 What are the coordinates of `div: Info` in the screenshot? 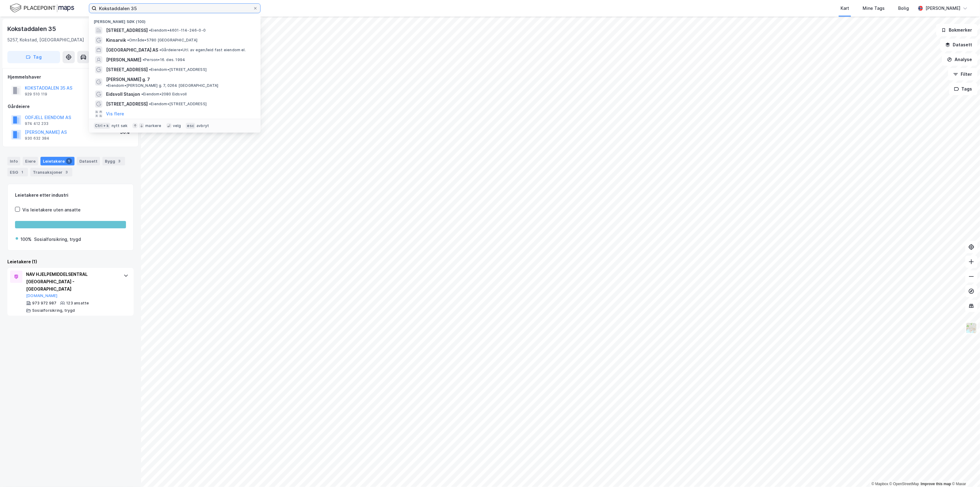 It's located at (14, 161).